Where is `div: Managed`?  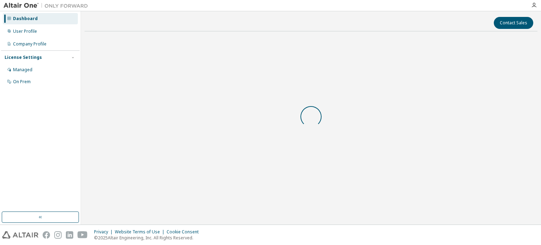 div: Managed is located at coordinates (23, 70).